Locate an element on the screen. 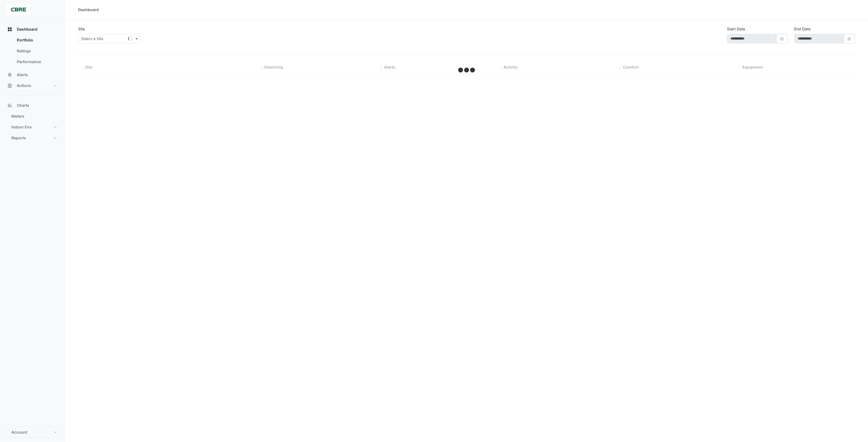 This screenshot has height=442, width=868. label: Start Date is located at coordinates (736, 29).